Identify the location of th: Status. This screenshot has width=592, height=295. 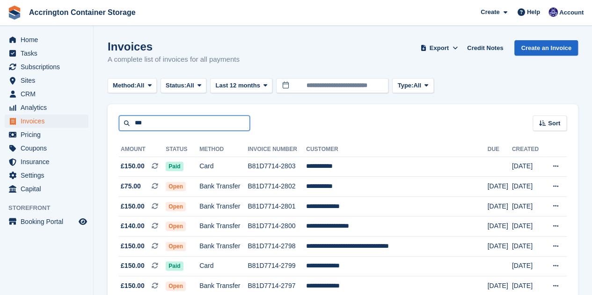
(183, 150).